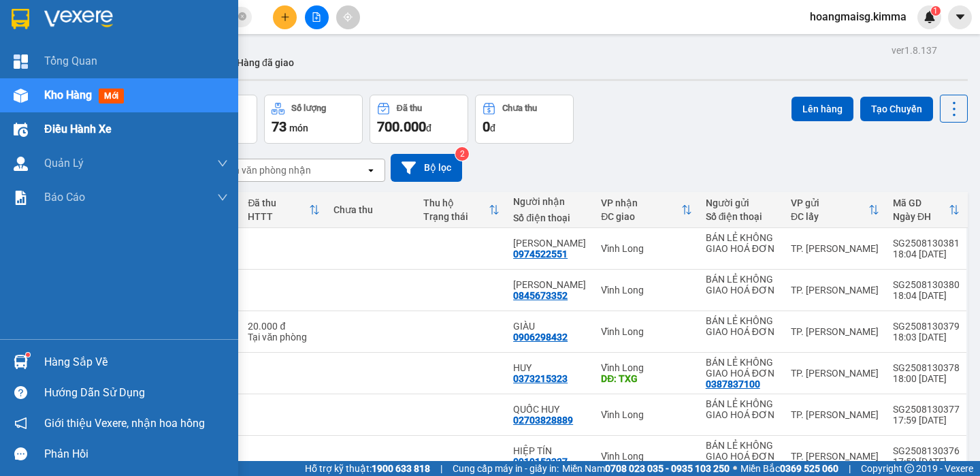 The height and width of the screenshot is (476, 980). What do you see at coordinates (348, 17) in the screenshot?
I see `span: aim` at bounding box center [348, 17].